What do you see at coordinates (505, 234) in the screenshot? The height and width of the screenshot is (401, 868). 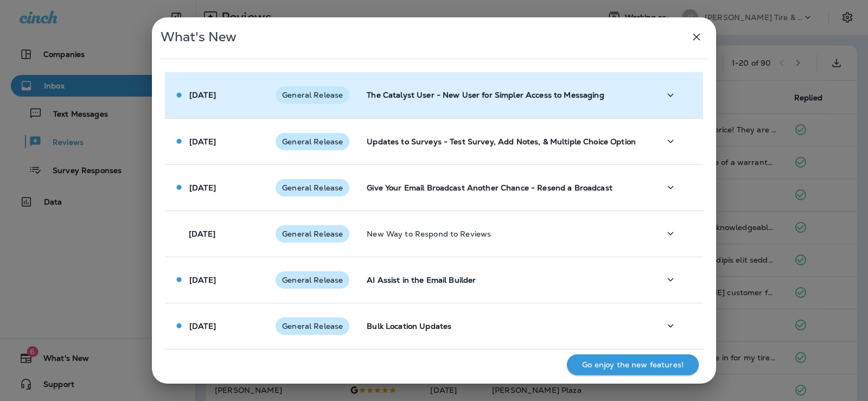 I see `p: New Way to Respond to Reviews` at bounding box center [505, 234].